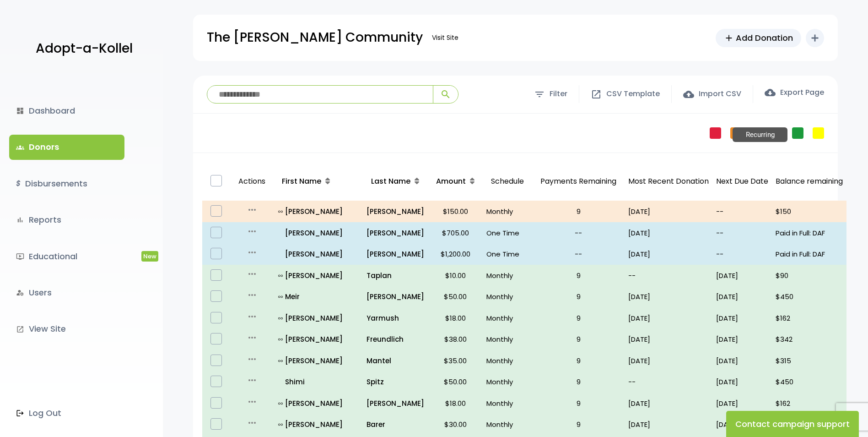  Describe the element at coordinates (20, 147) in the screenshot. I see `span: groups` at that location.